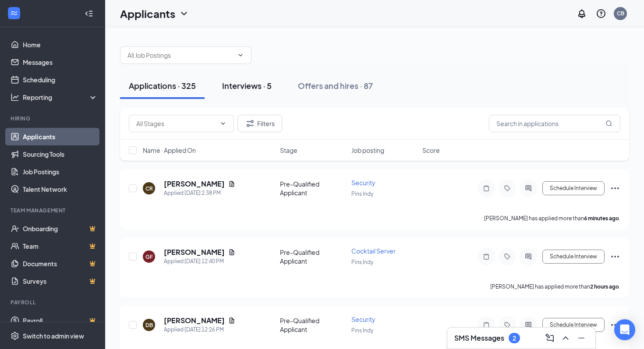  I want to click on a: Job Postings, so click(60, 171).